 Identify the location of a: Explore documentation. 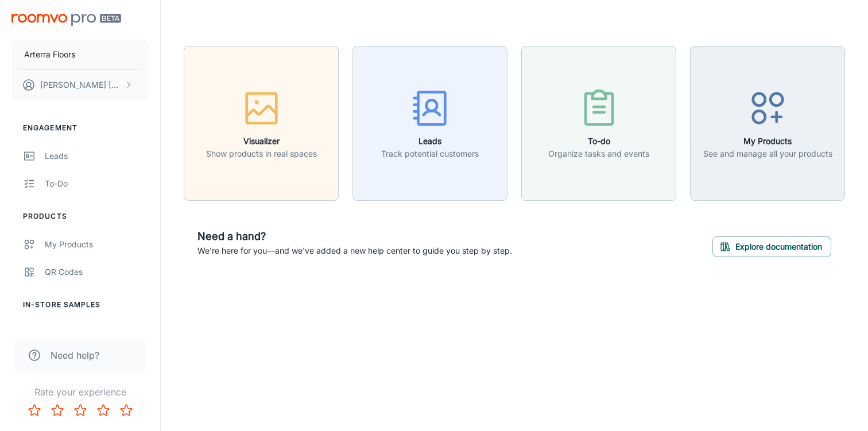
(772, 245).